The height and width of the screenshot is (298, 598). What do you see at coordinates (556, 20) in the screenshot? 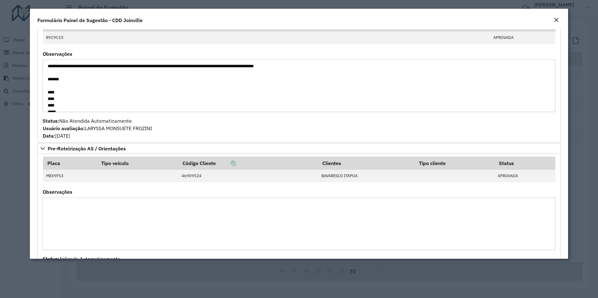
I see `em: Fechar` at bounding box center [556, 20].